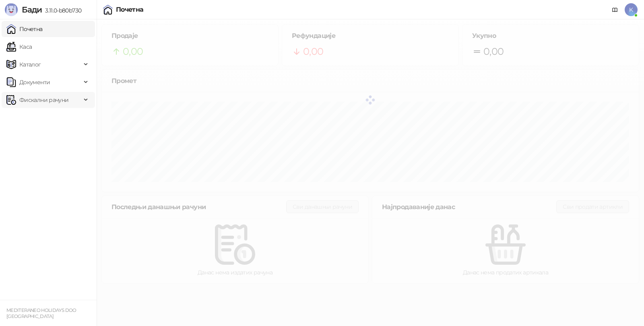 The image size is (644, 326). What do you see at coordinates (35, 82) in the screenshot?
I see `span: Документи` at bounding box center [35, 82].